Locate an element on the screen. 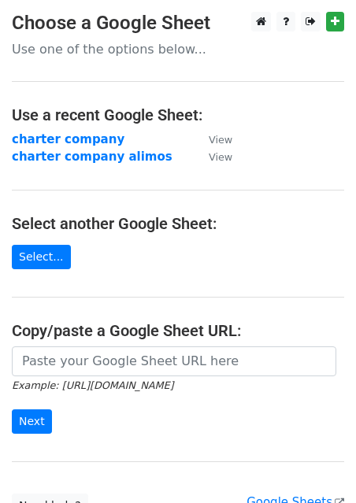 This screenshot has width=356, height=503. strong: charter company alimos is located at coordinates (92, 157).